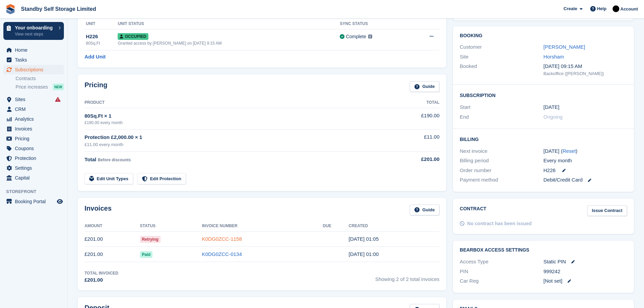 This screenshot has height=308, width=644. Describe the element at coordinates (336, 226) in the screenshot. I see `th: Due` at that location.